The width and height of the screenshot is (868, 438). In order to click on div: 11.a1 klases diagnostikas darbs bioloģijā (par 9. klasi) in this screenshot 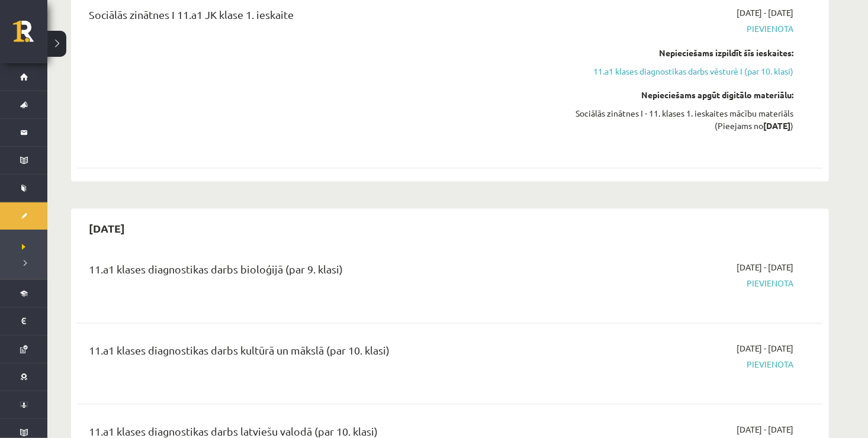, I will do `click(320, 273)`.